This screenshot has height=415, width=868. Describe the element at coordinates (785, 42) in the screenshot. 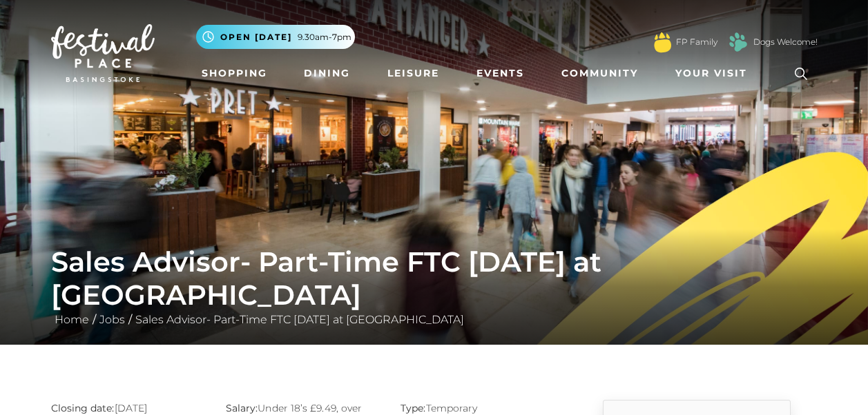

I see `a: Dogs Welcome!` at that location.